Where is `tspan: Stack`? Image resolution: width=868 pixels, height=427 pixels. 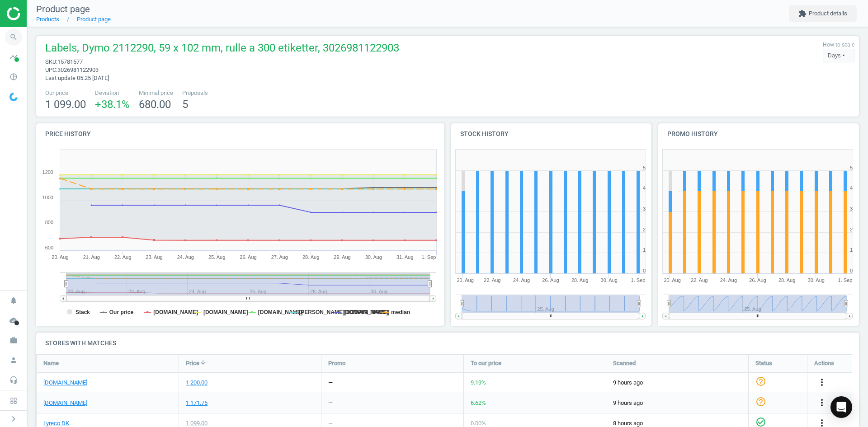 tspan: Stack is located at coordinates (83, 312).